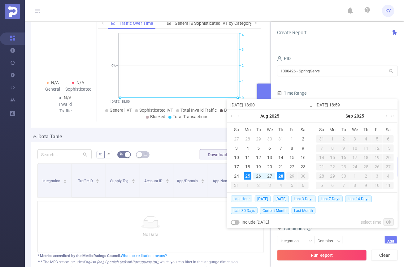 This screenshot has height=267, width=404. I want to click on td: August 17, 2025, so click(236, 167).